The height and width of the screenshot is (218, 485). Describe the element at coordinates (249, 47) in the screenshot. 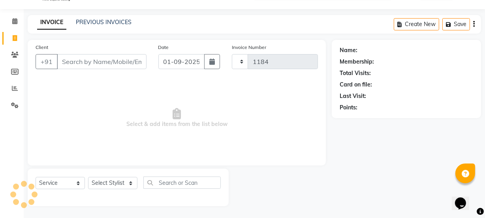

I see `label: Invoice Number` at that location.